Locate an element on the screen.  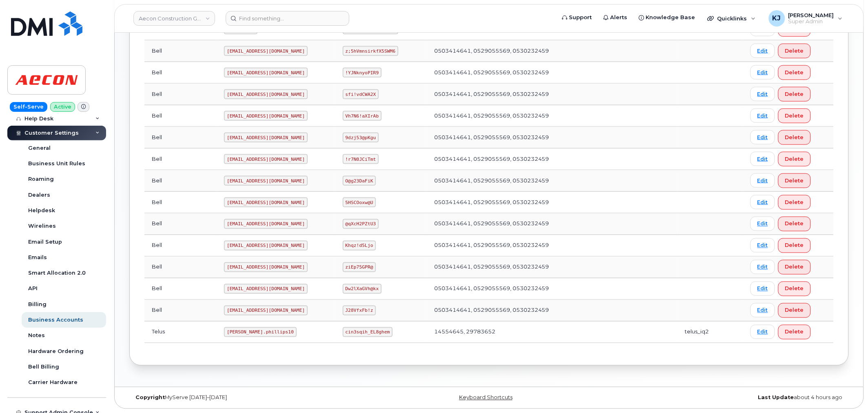
a: Support is located at coordinates (577, 17).